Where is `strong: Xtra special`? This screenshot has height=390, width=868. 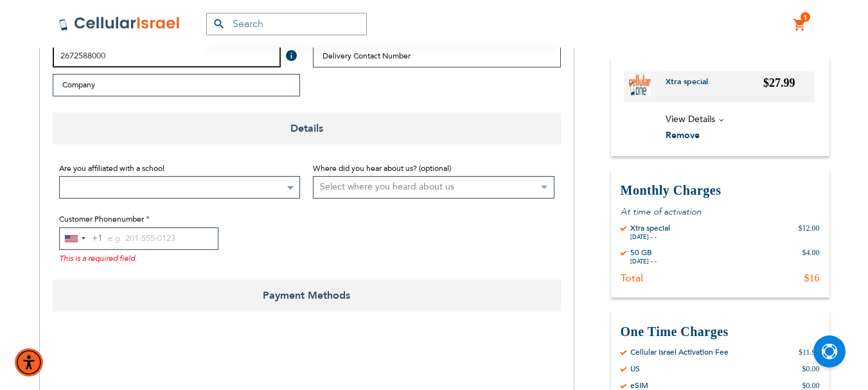 strong: Xtra special is located at coordinates (691, 87).